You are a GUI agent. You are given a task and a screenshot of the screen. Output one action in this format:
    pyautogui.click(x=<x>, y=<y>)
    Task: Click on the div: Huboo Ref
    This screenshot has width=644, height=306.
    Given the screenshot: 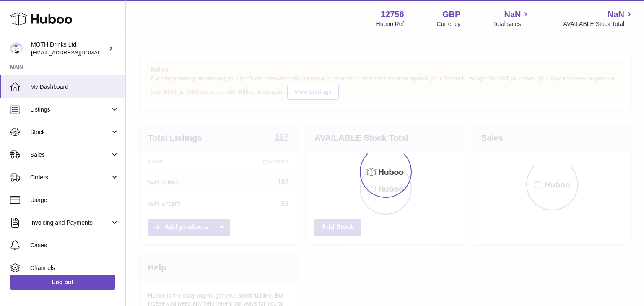 What is the action you would take?
    pyautogui.click(x=390, y=24)
    